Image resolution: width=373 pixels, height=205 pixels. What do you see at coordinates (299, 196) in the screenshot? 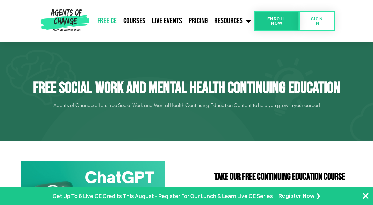
I see `span: Register Now ❯` at bounding box center [299, 196].